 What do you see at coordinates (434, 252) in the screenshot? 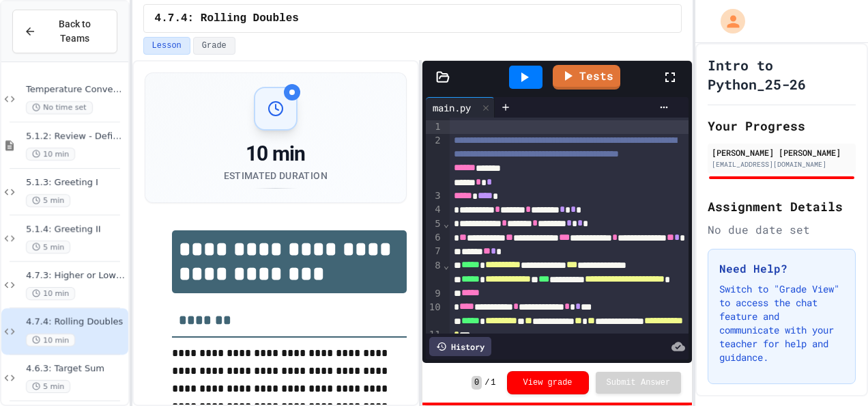
I see `div: 7` at bounding box center [434, 252].